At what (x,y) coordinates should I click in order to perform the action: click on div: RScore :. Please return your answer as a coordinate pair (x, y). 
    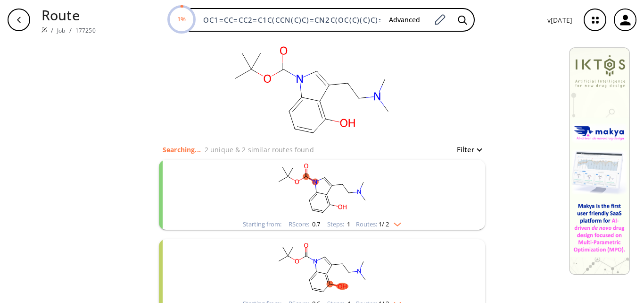
    Looking at the image, I should click on (304, 224).